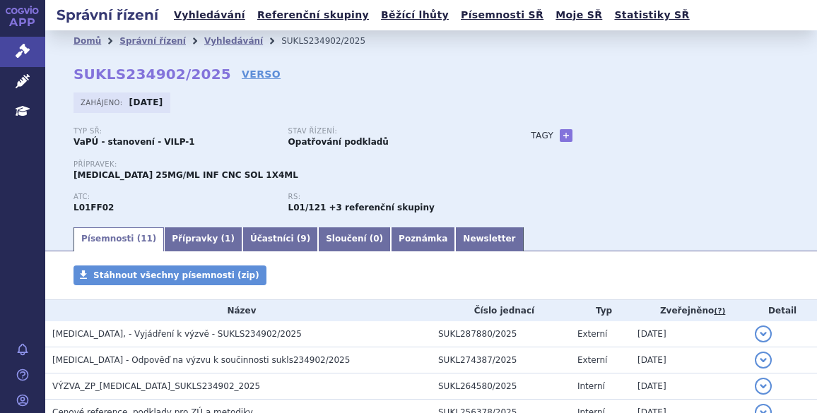 The height and width of the screenshot is (413, 817). Describe the element at coordinates (422, 239) in the screenshot. I see `a: Poznámka` at that location.